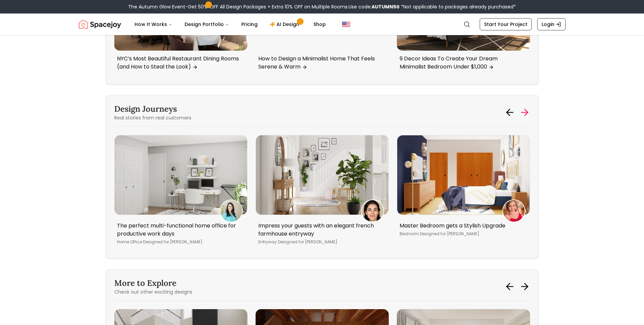  I want to click on div: 4 / 5, so click(322, 192).